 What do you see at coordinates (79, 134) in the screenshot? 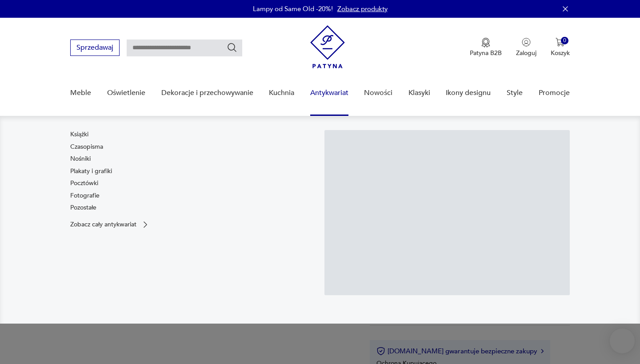
I see `a: Książki` at bounding box center [79, 134].